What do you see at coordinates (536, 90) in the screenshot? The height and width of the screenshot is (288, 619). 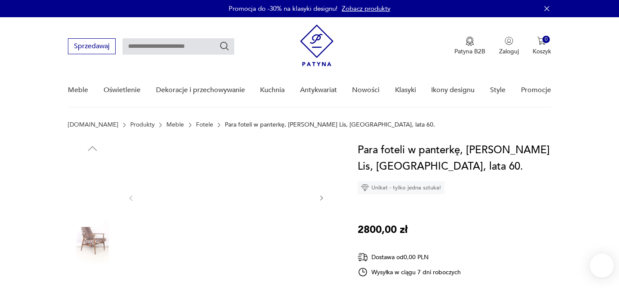 I see `a: Promocje` at bounding box center [536, 90].